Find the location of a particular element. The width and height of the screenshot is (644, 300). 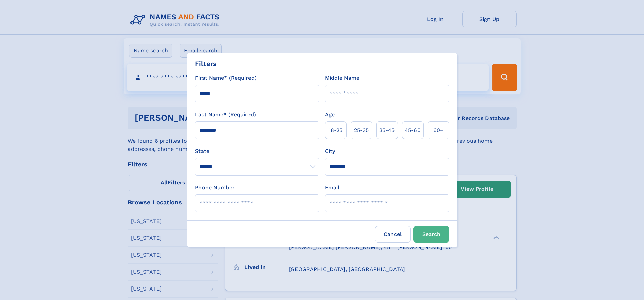

label: City is located at coordinates (330, 151).